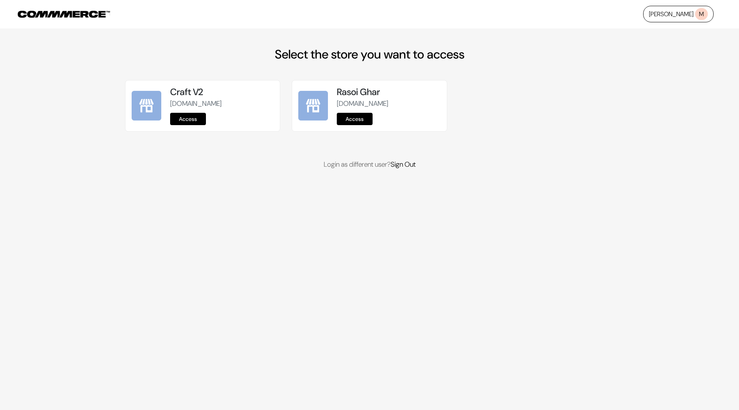 Image resolution: width=739 pixels, height=410 pixels. What do you see at coordinates (64, 14) in the screenshot?
I see `img: COMMMERCE` at bounding box center [64, 14].